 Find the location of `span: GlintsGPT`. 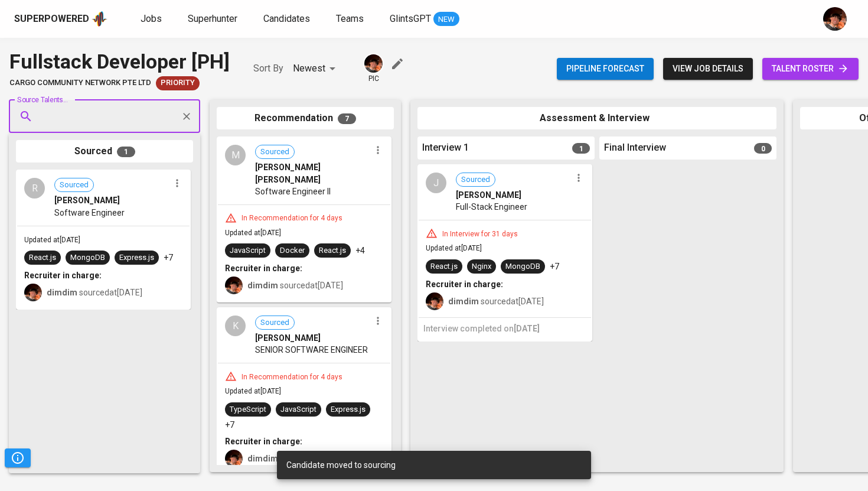

span: GlintsGPT is located at coordinates (410, 18).